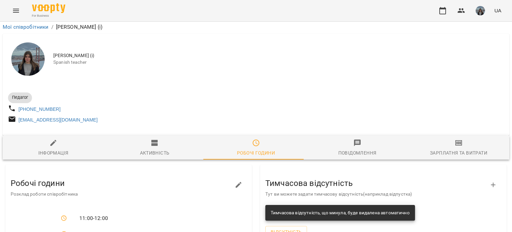 This screenshot has width=512, height=232. I want to click on img: 5016bfd3fcb89ecb1154f9e8b701e3c2.jpg, so click(481, 11).